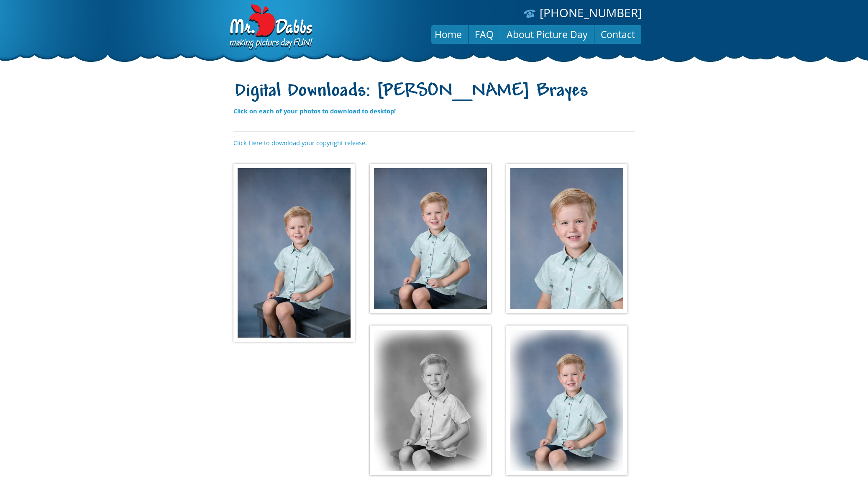  Describe the element at coordinates (567, 239) in the screenshot. I see `img: 09d1ab2849b7b2c5890cf0.jpg` at that location.